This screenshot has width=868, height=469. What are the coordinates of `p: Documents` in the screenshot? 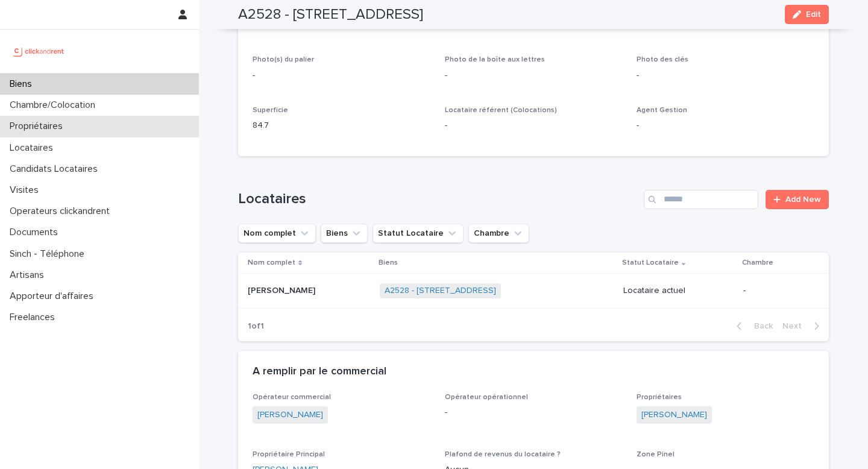 It's located at (36, 232).